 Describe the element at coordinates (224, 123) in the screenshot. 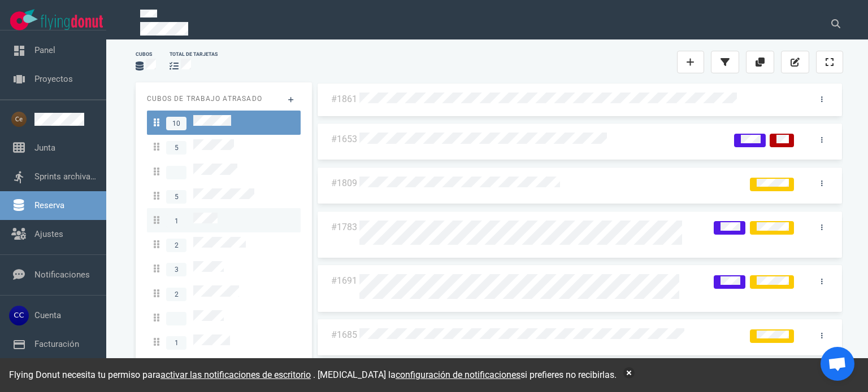

I see `a: 10` at that location.